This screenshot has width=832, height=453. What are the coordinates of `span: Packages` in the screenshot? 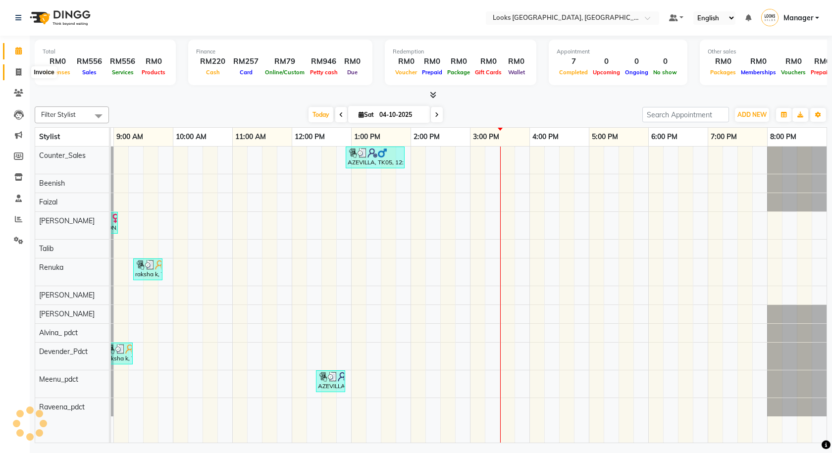 It's located at (723, 72).